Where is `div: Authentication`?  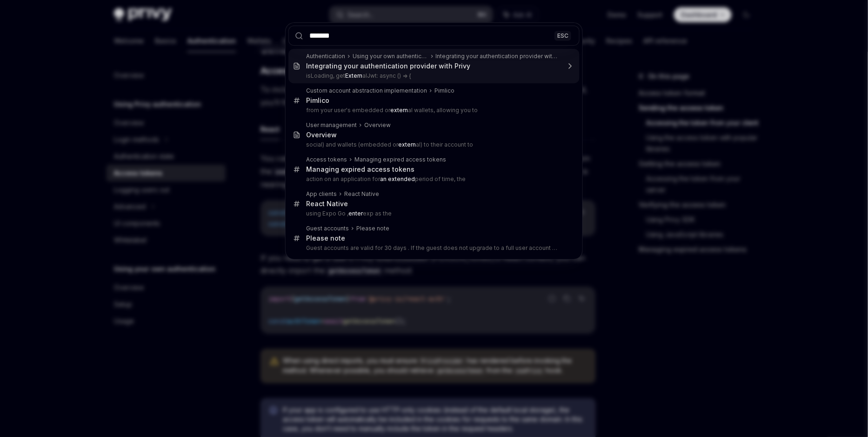
div: Authentication is located at coordinates (326, 57).